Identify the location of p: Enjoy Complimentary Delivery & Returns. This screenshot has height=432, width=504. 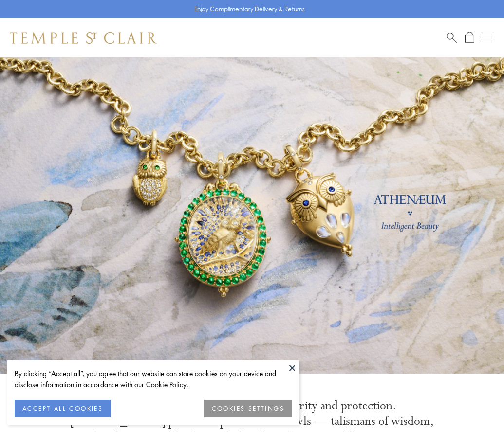
(249, 9).